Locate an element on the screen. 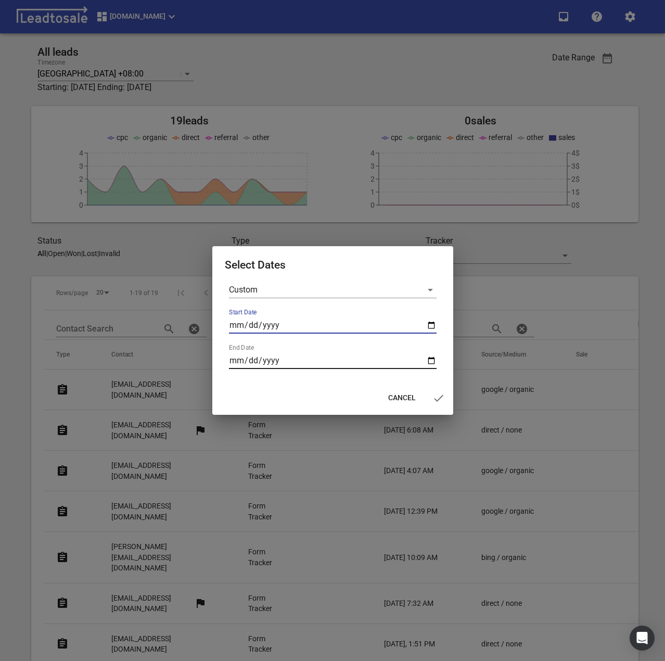  label: Start Date is located at coordinates (243, 313).